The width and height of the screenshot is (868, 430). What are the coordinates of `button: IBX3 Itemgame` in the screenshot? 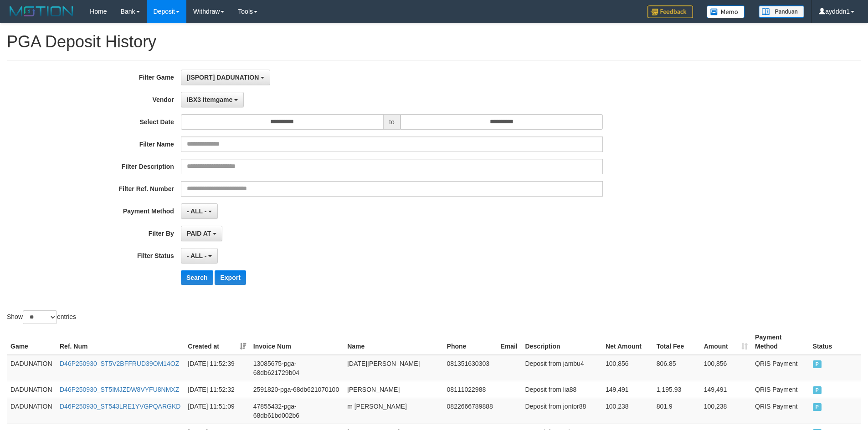 It's located at (212, 100).